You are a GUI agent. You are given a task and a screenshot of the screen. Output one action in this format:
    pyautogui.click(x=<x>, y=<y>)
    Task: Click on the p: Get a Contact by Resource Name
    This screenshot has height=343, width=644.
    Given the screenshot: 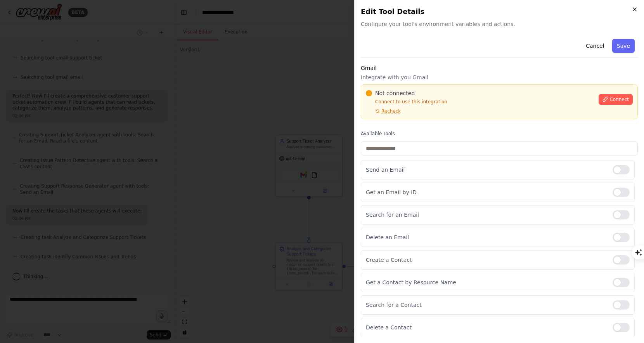 What is the action you would take?
    pyautogui.click(x=486, y=282)
    